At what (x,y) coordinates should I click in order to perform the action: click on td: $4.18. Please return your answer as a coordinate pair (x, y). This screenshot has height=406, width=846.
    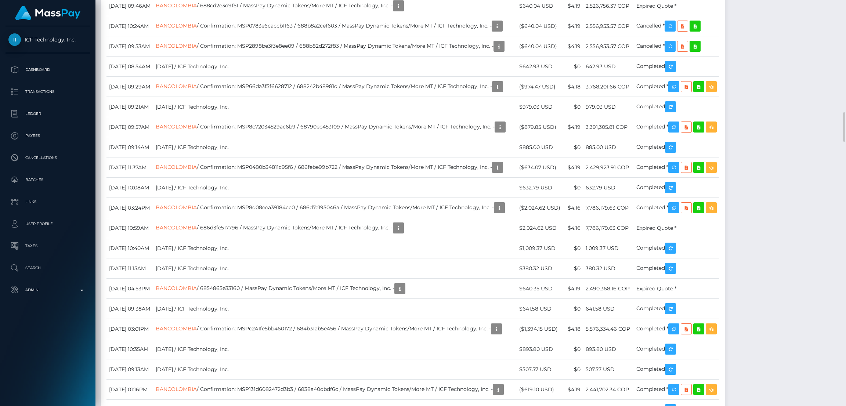
    Looking at the image, I should click on (573, 87).